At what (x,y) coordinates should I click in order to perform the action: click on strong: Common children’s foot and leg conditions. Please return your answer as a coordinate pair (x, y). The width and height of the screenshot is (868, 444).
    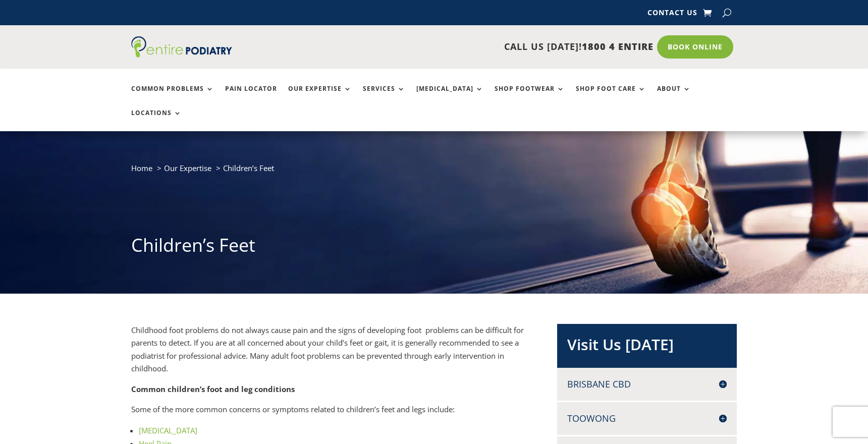
    Looking at the image, I should click on (213, 389).